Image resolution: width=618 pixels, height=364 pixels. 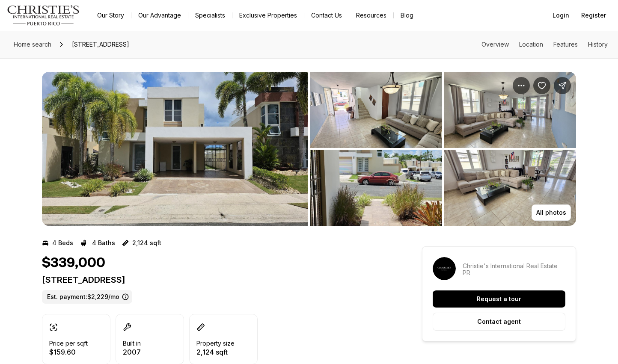 I want to click on p: Price per sqft, so click(x=69, y=343).